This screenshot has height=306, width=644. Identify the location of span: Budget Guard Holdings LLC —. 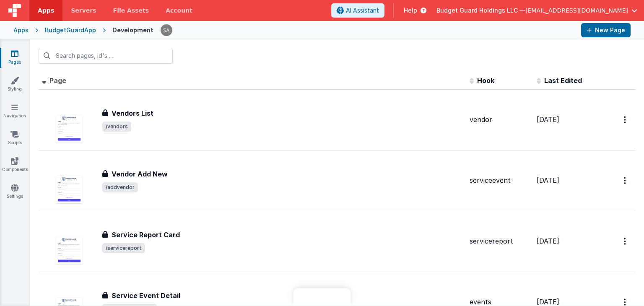
(481, 10).